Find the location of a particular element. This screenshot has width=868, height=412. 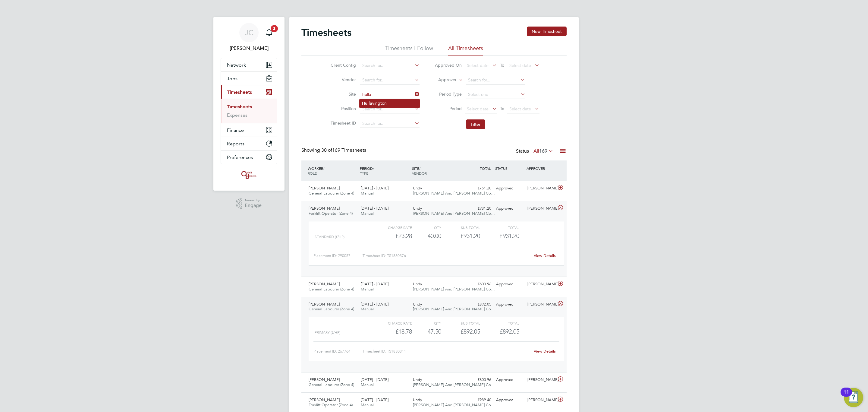

button: Finance is located at coordinates (249, 130).